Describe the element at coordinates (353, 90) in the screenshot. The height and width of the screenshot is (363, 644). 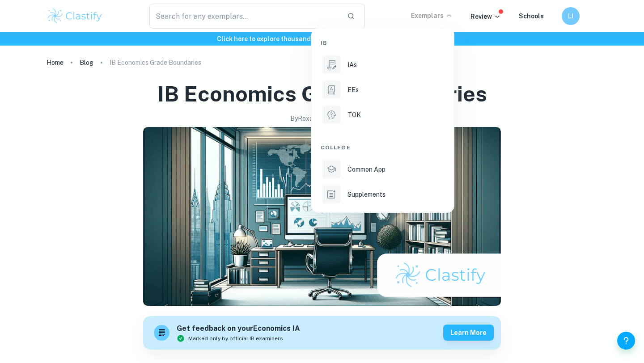
I see `p: EEs` at that location.